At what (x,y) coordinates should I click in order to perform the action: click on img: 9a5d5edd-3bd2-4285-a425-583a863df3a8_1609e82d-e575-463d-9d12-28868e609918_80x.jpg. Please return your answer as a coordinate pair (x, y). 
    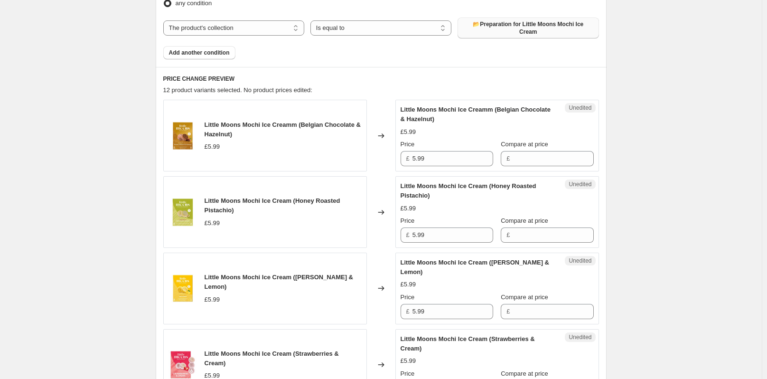
    Looking at the image, I should click on (183, 288).